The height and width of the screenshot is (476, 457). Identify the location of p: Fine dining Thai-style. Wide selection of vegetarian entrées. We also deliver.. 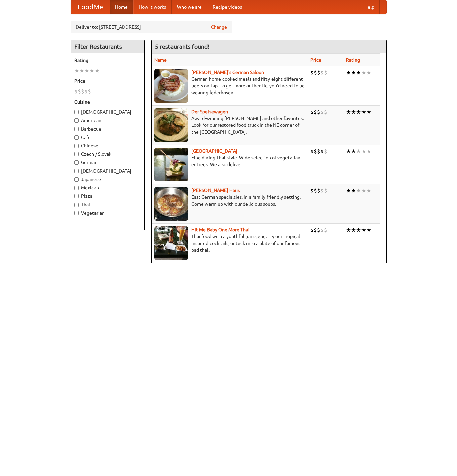
(230, 161).